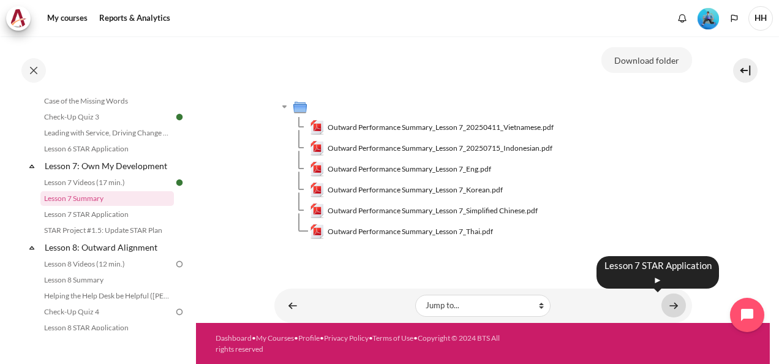 The image size is (779, 364). What do you see at coordinates (346, 337) in the screenshot?
I see `a: Privacy Policy` at bounding box center [346, 337].